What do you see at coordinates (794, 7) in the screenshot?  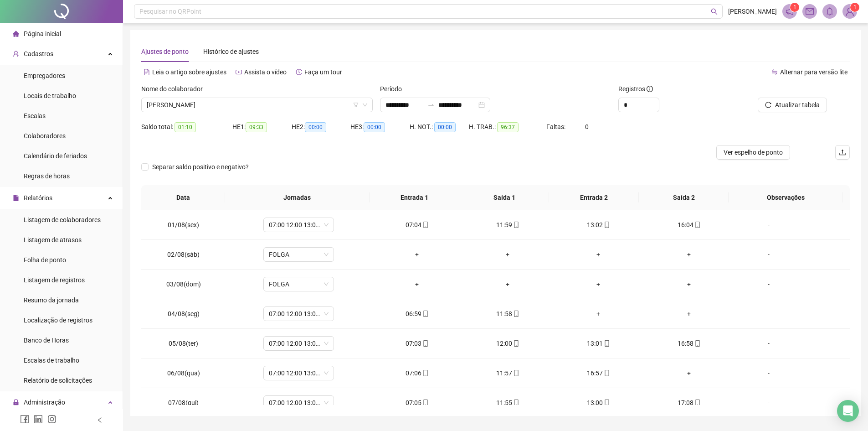 I see `sup: 1` at bounding box center [794, 7].